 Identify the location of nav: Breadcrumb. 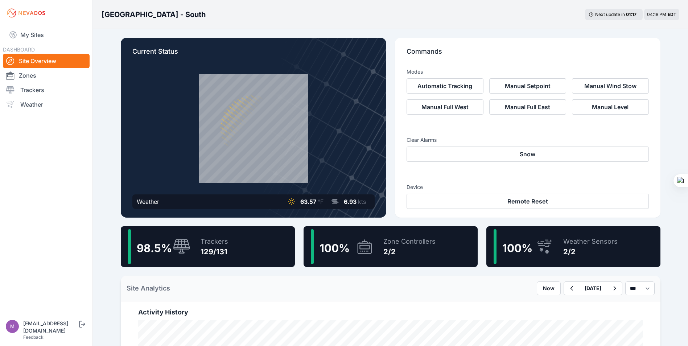
(153, 15).